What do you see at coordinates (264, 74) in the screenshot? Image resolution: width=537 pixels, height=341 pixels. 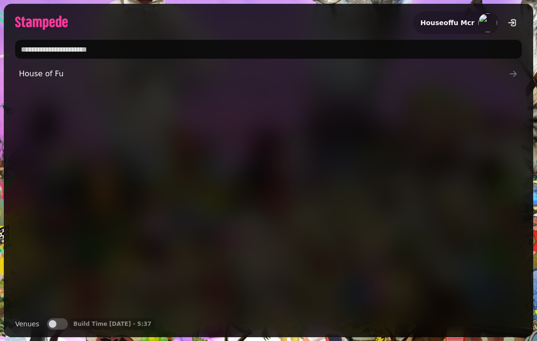 I see `span: House of Fu` at bounding box center [264, 74].